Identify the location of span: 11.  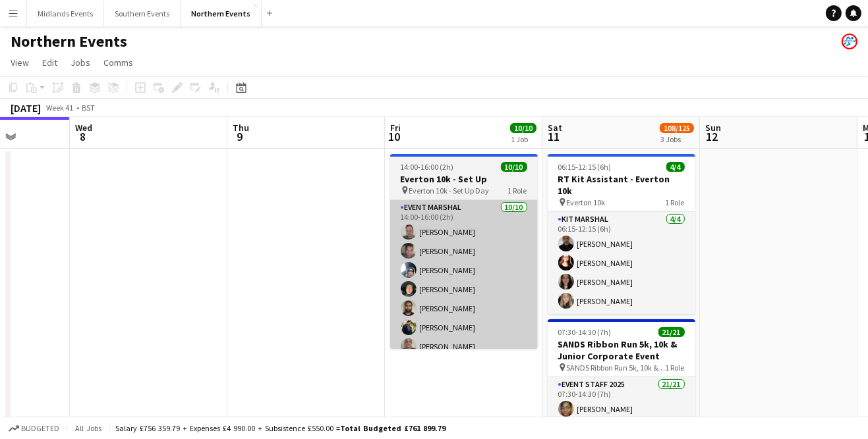
(553, 136).